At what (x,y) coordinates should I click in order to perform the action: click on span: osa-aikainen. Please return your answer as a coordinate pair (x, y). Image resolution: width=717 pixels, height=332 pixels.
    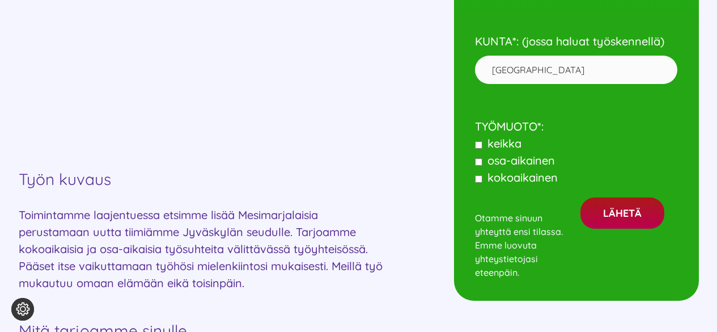
    Looking at the image, I should click on (519, 160).